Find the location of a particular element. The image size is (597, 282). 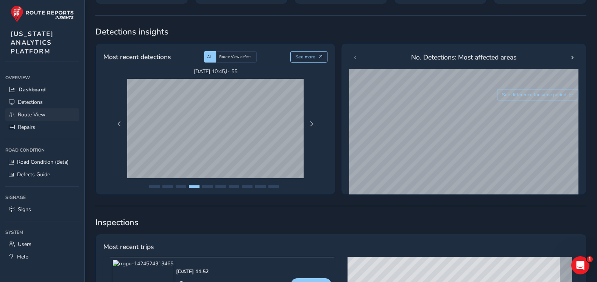

a: Dashboard is located at coordinates (42, 89).